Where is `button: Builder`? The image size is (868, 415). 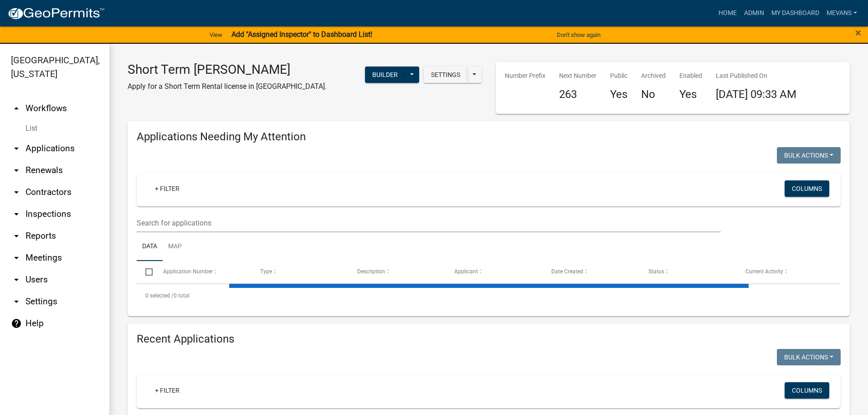 button: Builder is located at coordinates (385, 75).